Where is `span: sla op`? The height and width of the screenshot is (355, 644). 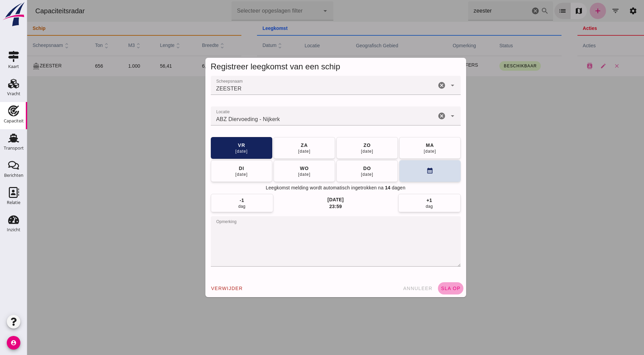 span: sla op is located at coordinates (423, 288).